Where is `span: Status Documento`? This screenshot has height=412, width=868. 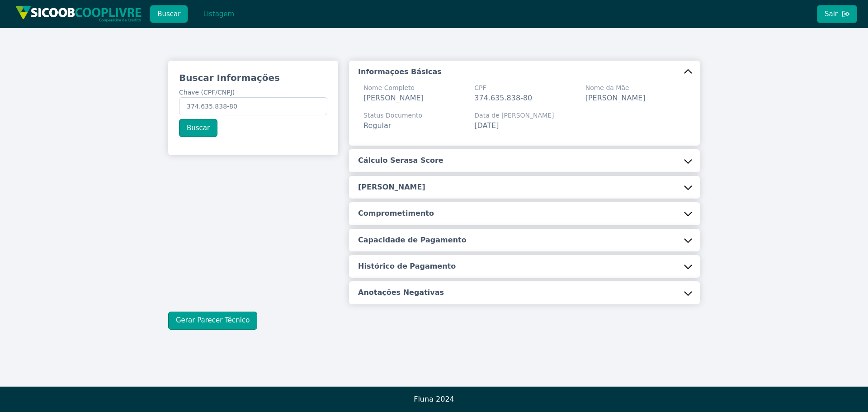
span: Status Documento is located at coordinates (393, 115).